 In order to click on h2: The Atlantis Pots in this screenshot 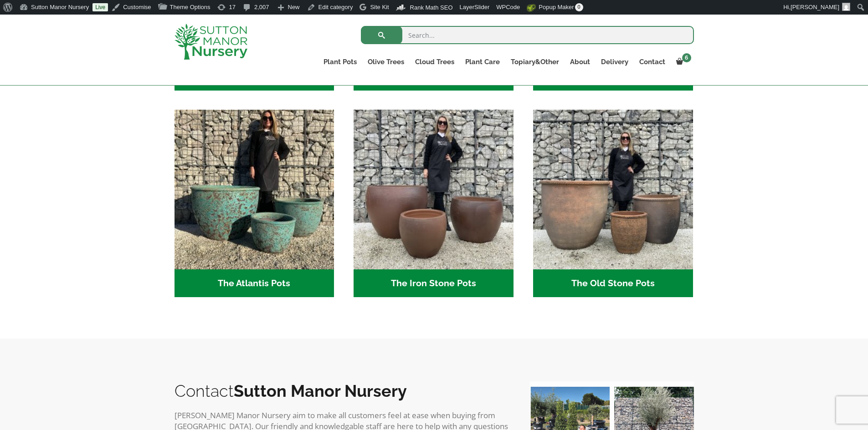, I will do `click(254, 284)`.